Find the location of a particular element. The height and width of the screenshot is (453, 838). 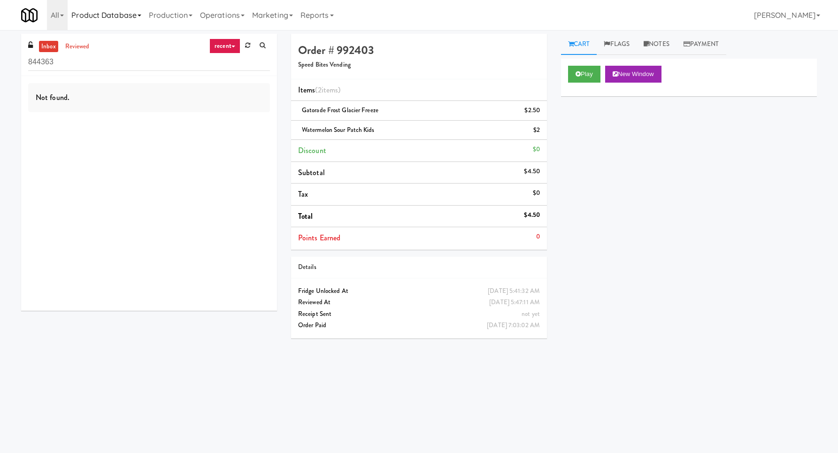

div: Fridge Unlocked At is located at coordinates (419, 291).